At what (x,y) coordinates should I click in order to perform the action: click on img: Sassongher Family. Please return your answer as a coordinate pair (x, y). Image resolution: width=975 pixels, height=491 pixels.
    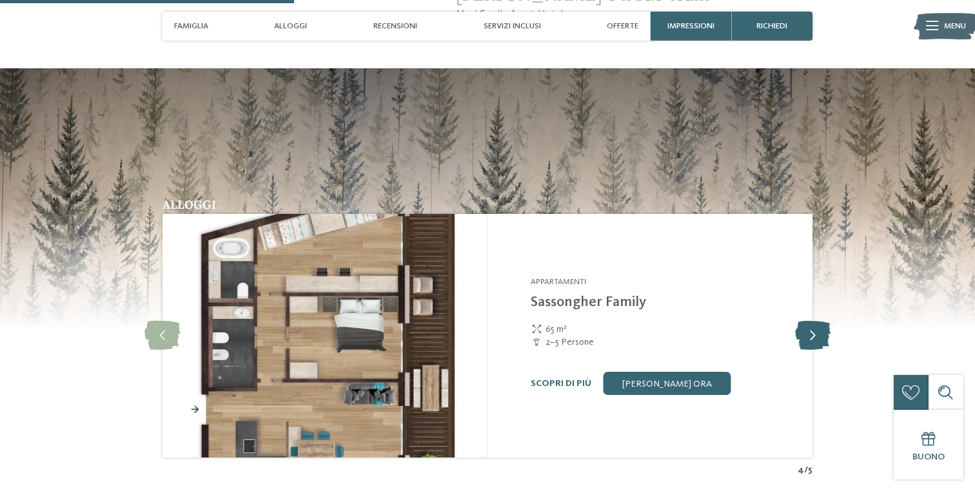
    Looking at the image, I should click on (324, 336).